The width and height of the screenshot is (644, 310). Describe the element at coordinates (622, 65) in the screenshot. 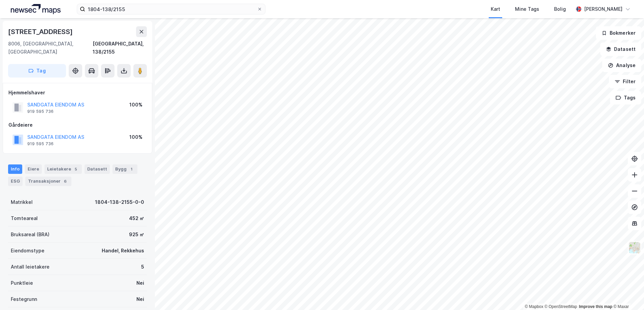

I see `button: Analyse` at that location.